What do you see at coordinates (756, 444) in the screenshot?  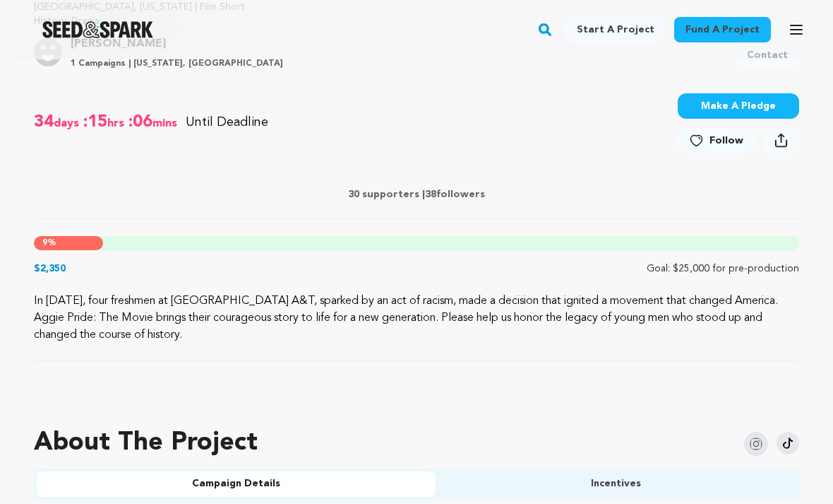 I see `img: Seed&Spark Instagram Icon` at bounding box center [756, 444].